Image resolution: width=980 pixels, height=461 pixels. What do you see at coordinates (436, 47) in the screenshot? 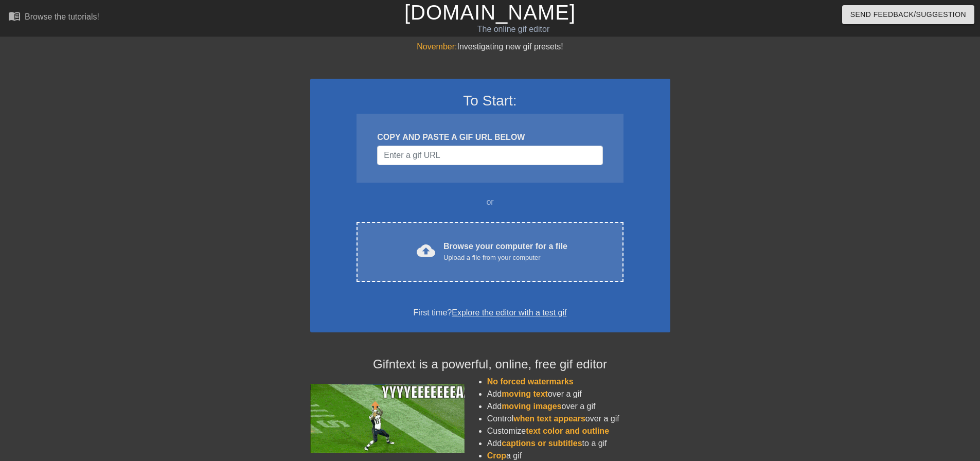
I see `span: November:` at bounding box center [436, 47].